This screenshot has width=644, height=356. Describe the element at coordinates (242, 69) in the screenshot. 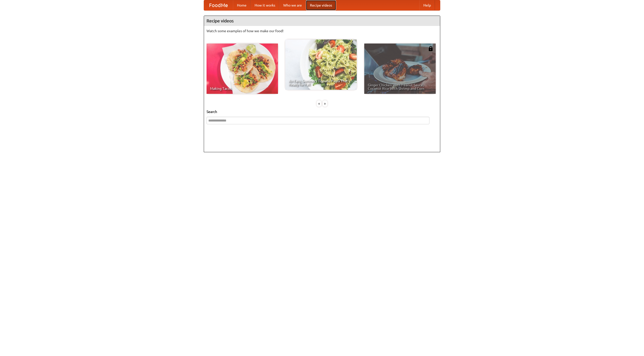

I see `a: Making Tacos` at that location.